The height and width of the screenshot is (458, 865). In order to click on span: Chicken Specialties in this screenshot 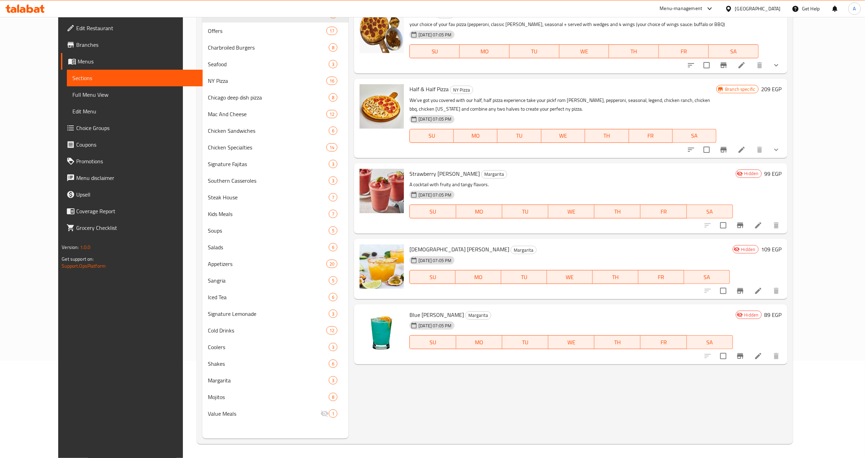, I will do `click(267, 147)`.